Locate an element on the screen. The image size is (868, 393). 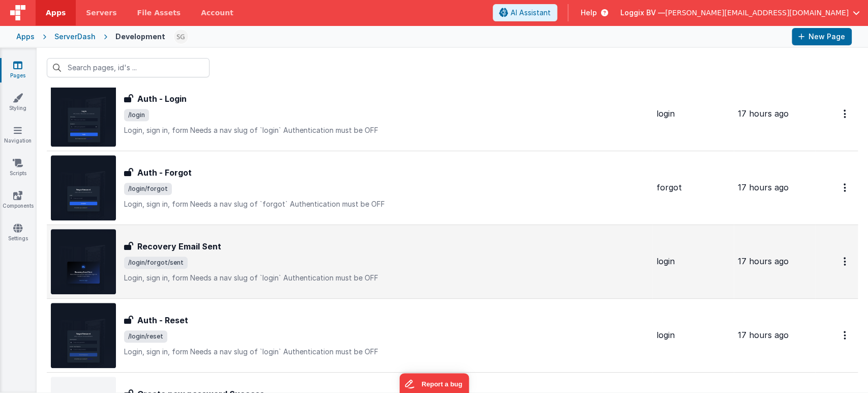
div: forgot is located at coordinates (693, 187).